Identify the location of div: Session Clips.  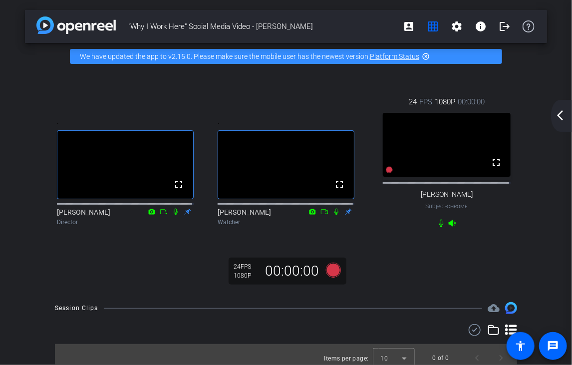
(76, 308).